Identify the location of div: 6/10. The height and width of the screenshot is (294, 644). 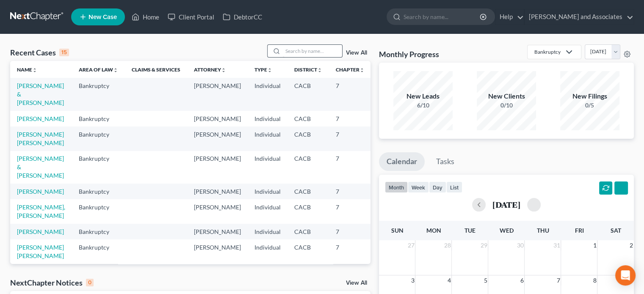
(423, 105).